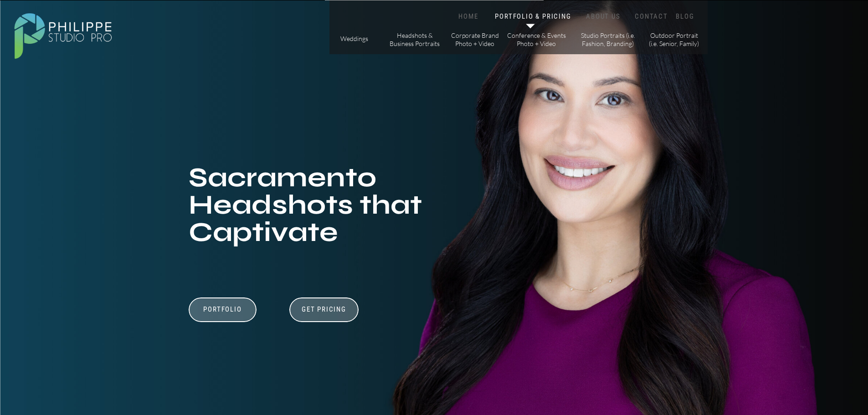  What do you see at coordinates (652, 17) in the screenshot?
I see `nav: CONTACT` at bounding box center [652, 17].